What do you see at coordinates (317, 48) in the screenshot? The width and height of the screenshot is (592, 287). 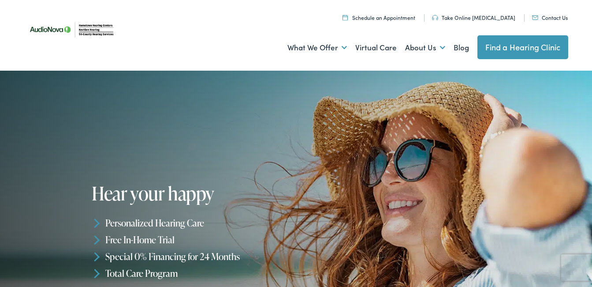 I see `a: What We Offer` at bounding box center [317, 48].